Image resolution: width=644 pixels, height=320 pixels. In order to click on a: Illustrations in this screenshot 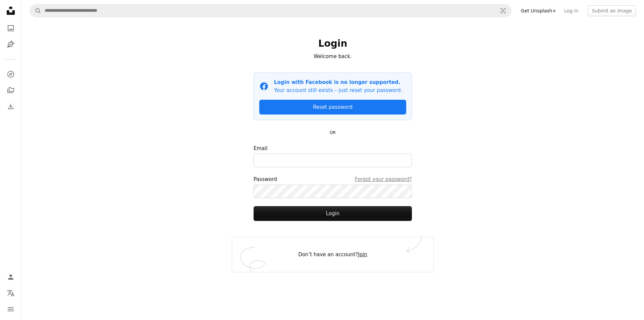, I will do `click(11, 44)`.